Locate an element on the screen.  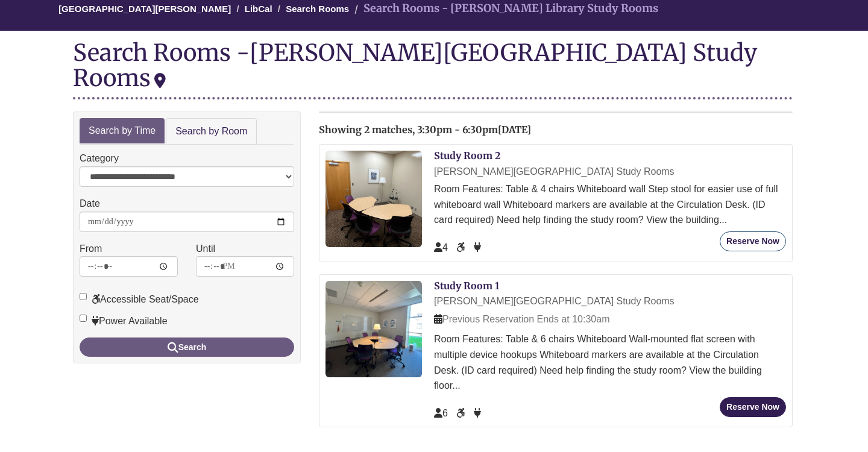
a: Search by Time is located at coordinates (121, 131).